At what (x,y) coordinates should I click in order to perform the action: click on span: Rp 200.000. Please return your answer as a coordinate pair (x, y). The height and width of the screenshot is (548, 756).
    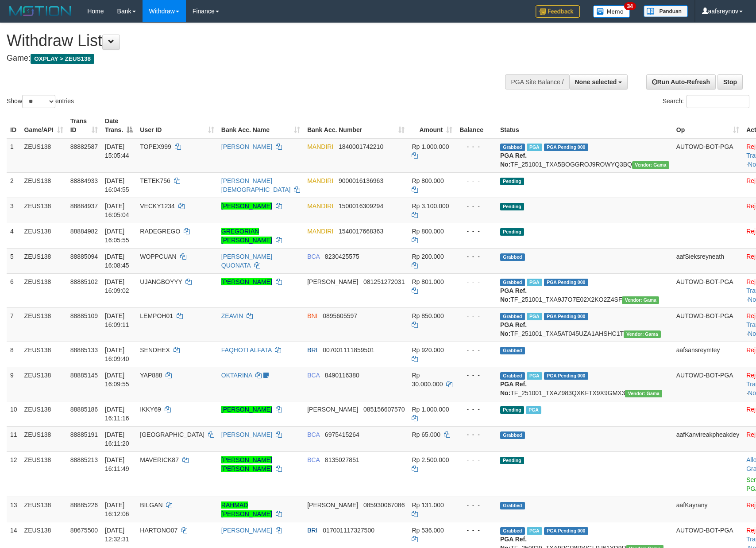
    Looking at the image, I should click on (427, 257).